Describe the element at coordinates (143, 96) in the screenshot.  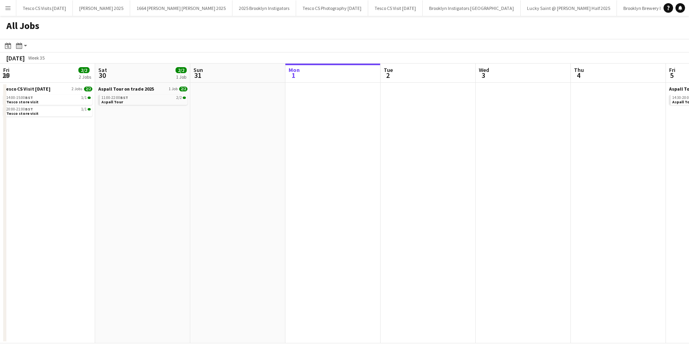
I see `div: Aspall Tour on trade 20251 Job2/211:00-22:00BST2/2Aspall Tour` at that location.